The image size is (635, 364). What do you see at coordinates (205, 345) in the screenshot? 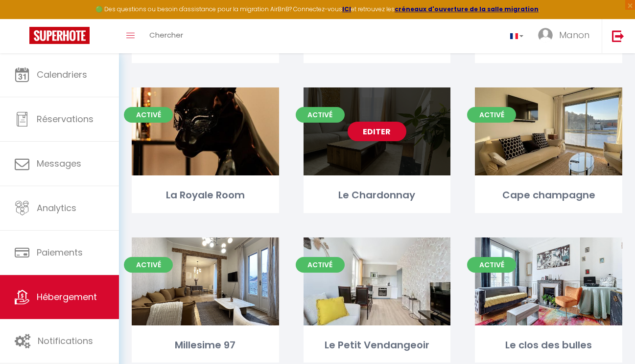
I see `div: Millesime 97` at bounding box center [205, 345].